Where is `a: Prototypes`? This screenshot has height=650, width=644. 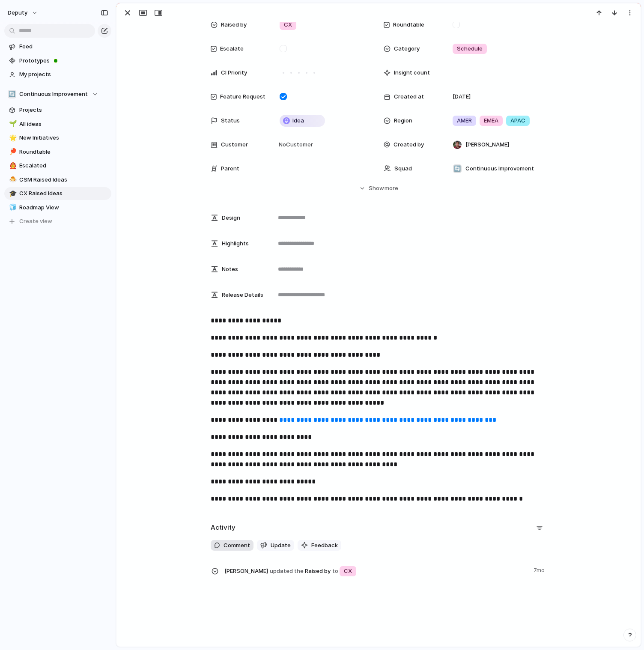 a: Prototypes is located at coordinates (58, 61).